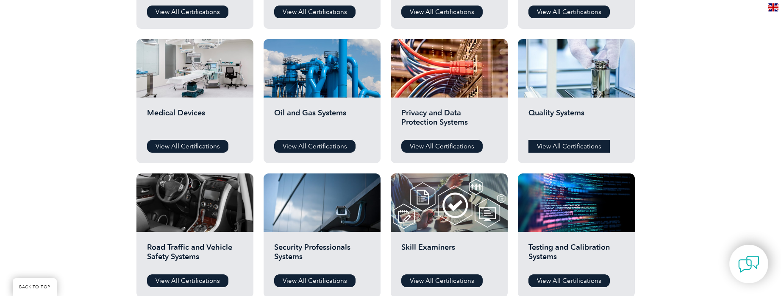 Image resolution: width=781 pixels, height=296 pixels. Describe the element at coordinates (449, 255) in the screenshot. I see `h2: Skill Examiners` at that location.